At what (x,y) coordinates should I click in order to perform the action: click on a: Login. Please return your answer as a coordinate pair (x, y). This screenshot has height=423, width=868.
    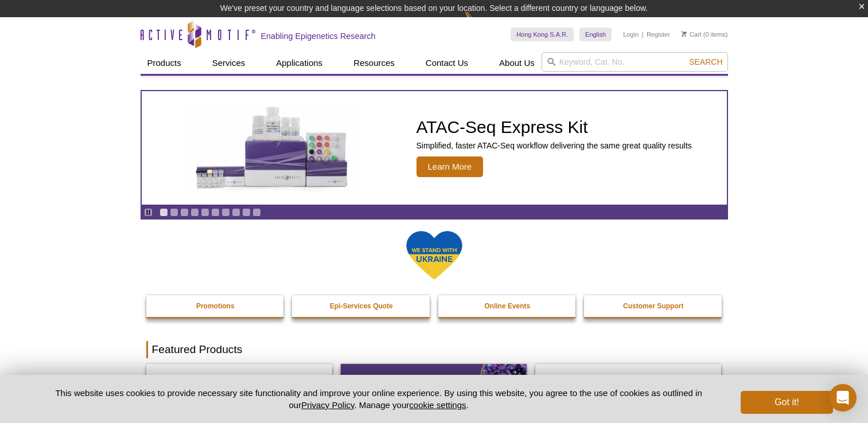
    Looking at the image, I should click on (630, 35).